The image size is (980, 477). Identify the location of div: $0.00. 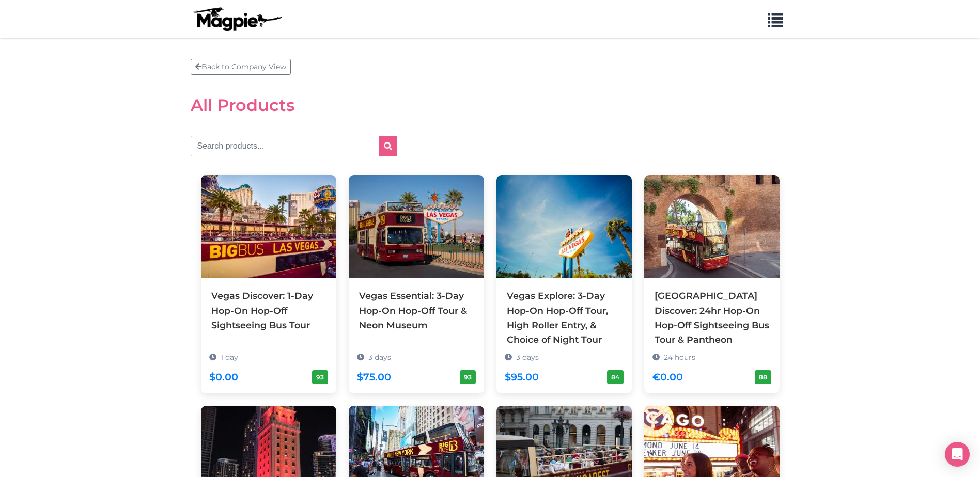
(224, 377).